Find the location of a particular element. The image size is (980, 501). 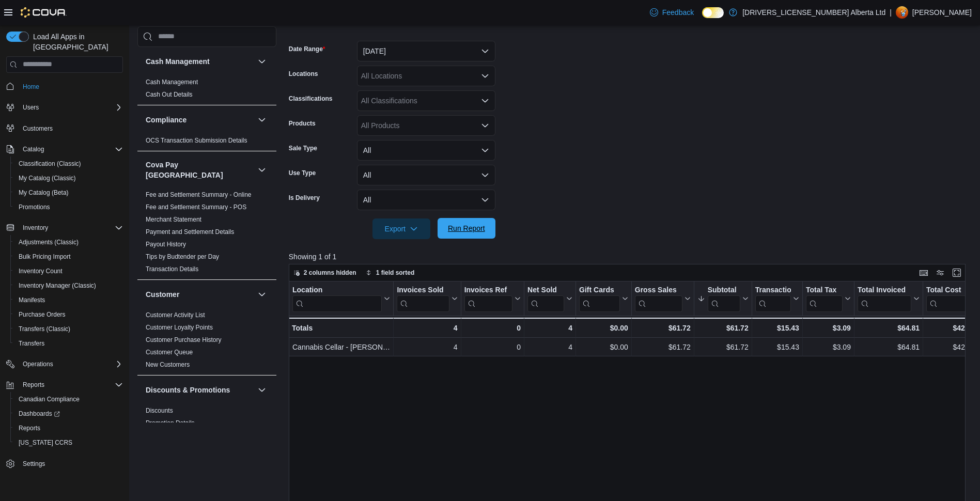

span: Promotions is located at coordinates (34, 208).